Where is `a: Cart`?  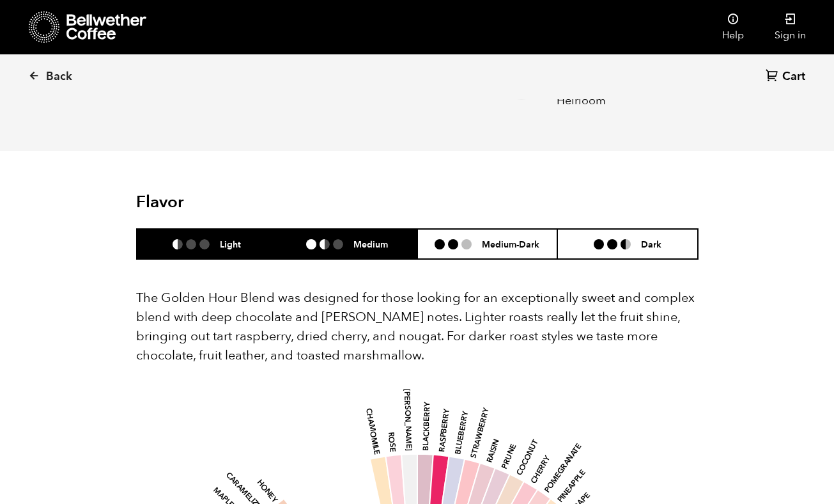
a: Cart is located at coordinates (787, 77).